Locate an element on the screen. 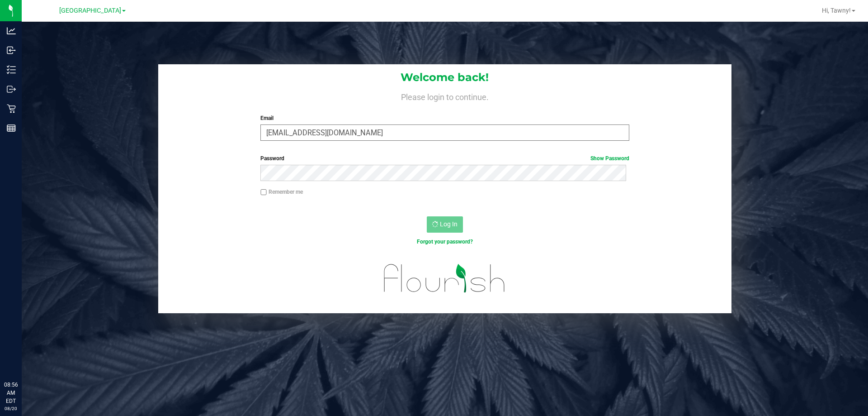  inline-svg: Inventory is located at coordinates (11, 69).